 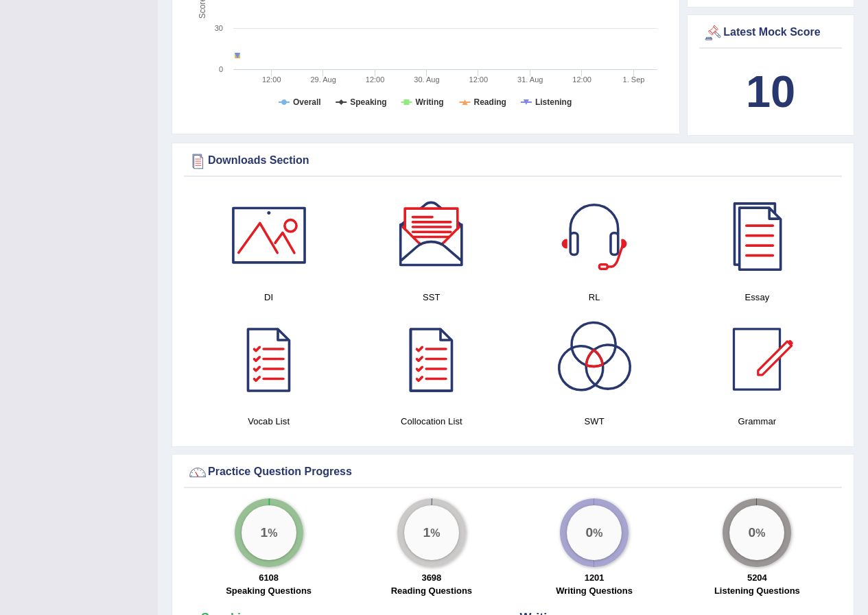 I want to click on h4: SWT, so click(x=594, y=422).